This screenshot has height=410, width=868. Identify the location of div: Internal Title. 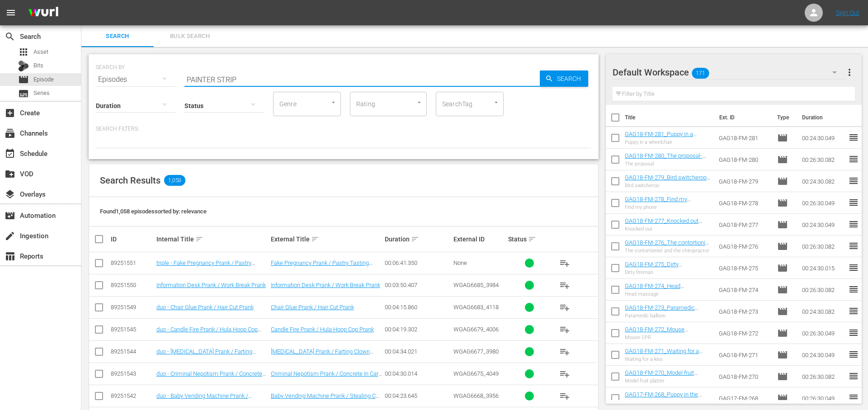
(212, 239).